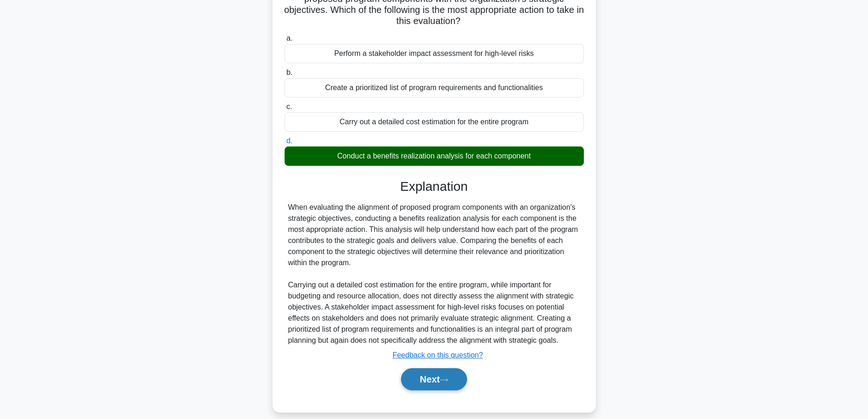 This screenshot has width=868, height=419. Describe the element at coordinates (435, 122) in the screenshot. I see `div: Carry out a detailed cost estimation for the entire program` at that location.